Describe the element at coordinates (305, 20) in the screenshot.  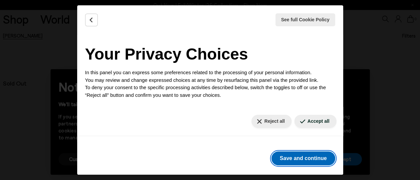
I see `span: See full Cookie Policy` at that location.